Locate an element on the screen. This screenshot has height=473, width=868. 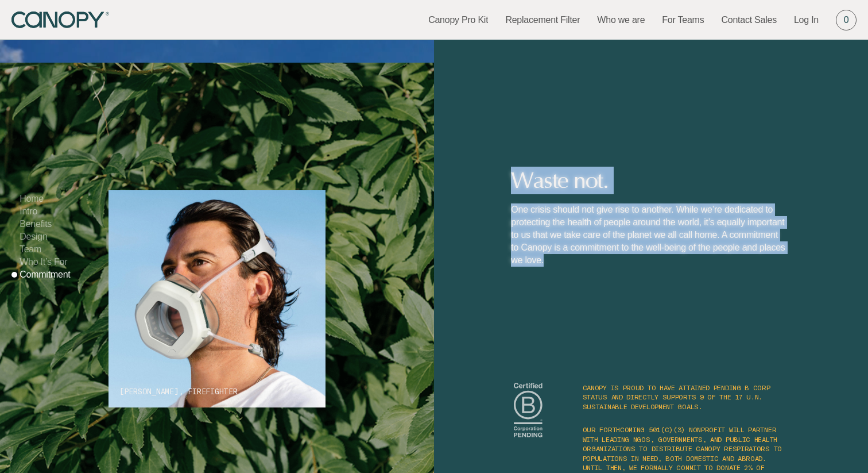
a: Replacement Filter is located at coordinates (542, 20).